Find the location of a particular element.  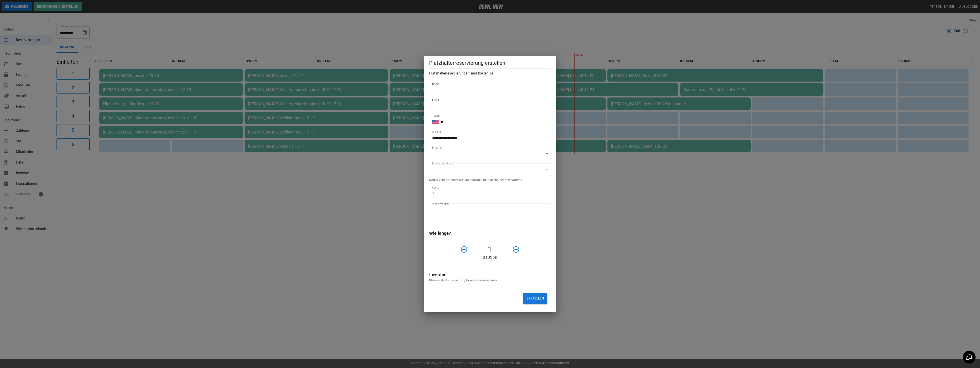

h5: Platzhalterreservierung erstellen is located at coordinates (490, 63).